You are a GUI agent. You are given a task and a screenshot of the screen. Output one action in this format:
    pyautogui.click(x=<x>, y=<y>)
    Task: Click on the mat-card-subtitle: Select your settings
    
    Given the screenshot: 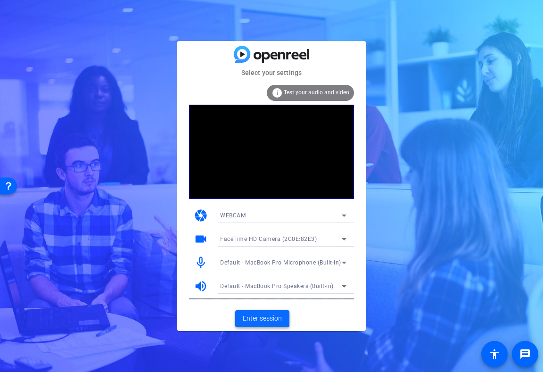 What is the action you would take?
    pyautogui.click(x=272, y=73)
    